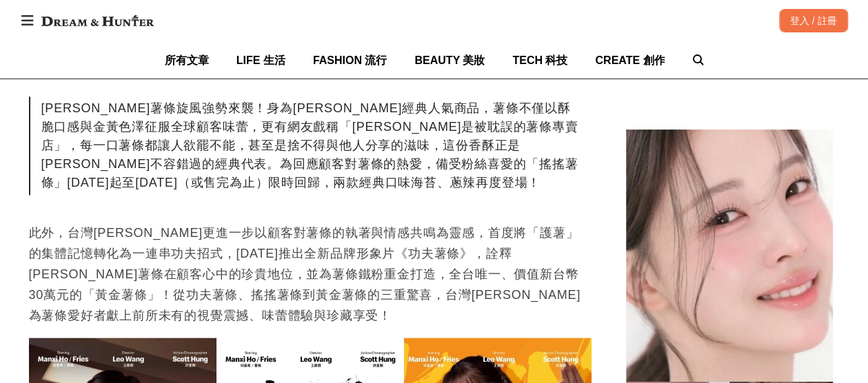  I want to click on a: FASHION 流行, so click(350, 60).